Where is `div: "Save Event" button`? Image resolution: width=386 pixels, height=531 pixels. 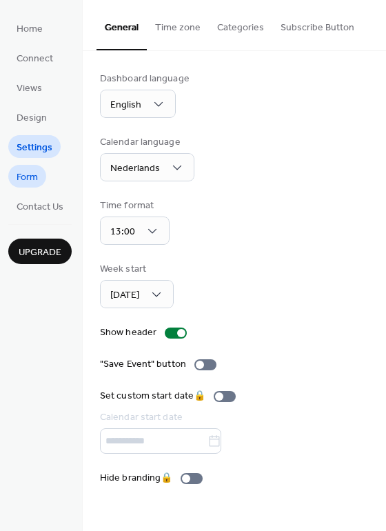 div: "Save Event" button is located at coordinates (143, 364).